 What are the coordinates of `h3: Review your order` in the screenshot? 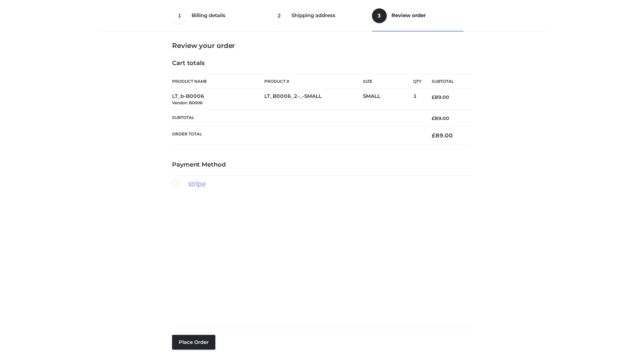 It's located at (322, 45).